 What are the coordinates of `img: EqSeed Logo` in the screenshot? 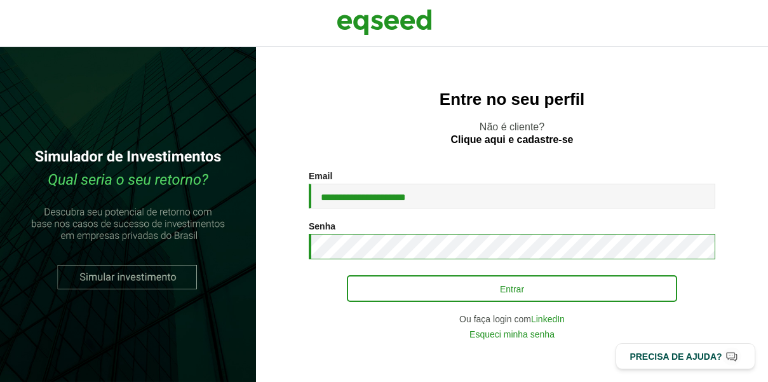 It's located at (384, 22).